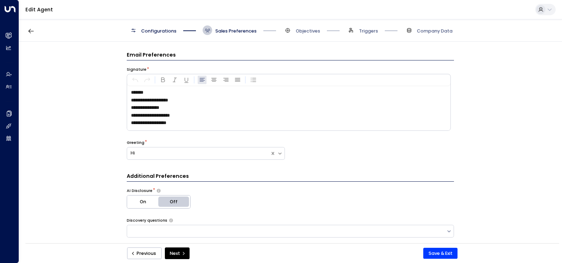  I want to click on label: Discovery questions, so click(147, 220).